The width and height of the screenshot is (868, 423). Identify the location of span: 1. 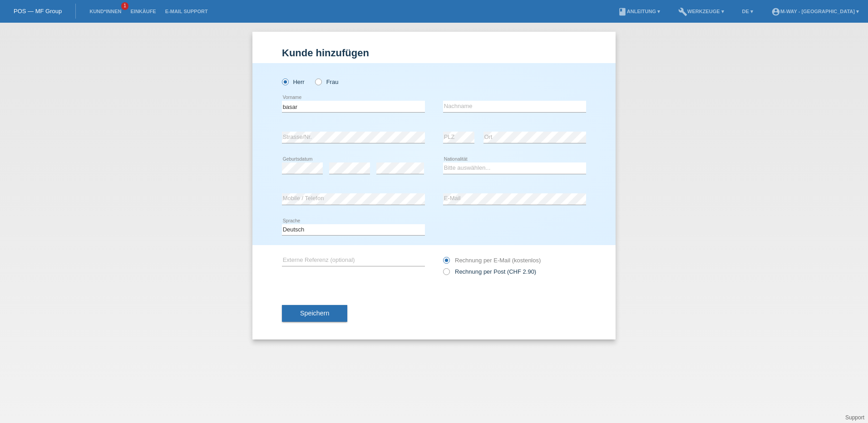
(125, 6).